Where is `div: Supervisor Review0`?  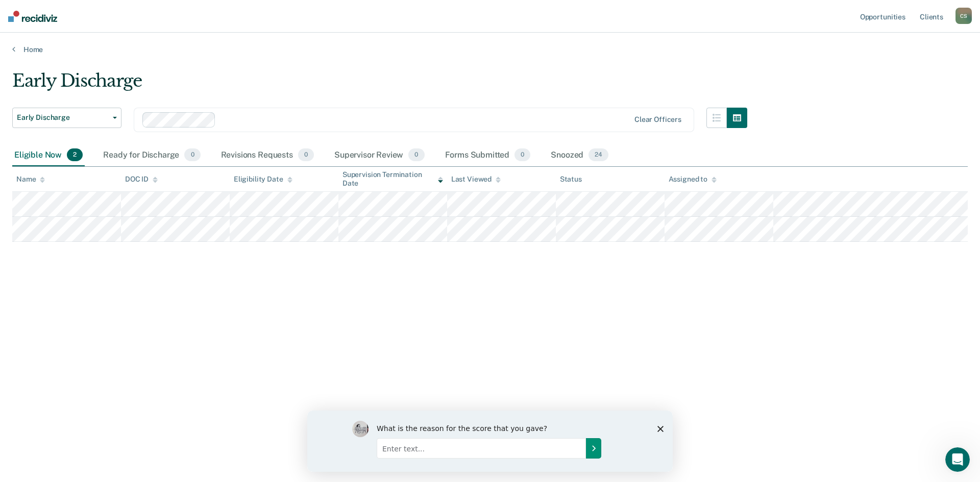 div: Supervisor Review0 is located at coordinates (379, 156).